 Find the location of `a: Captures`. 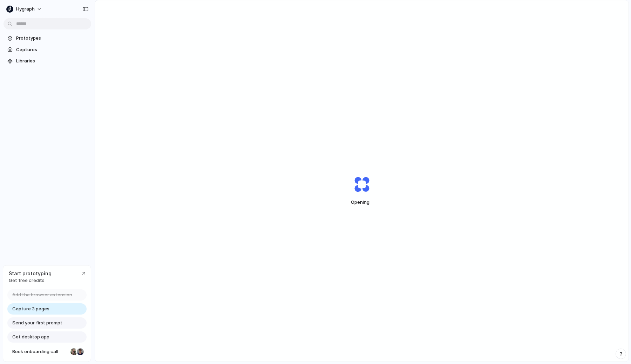

a: Captures is located at coordinates (47, 50).